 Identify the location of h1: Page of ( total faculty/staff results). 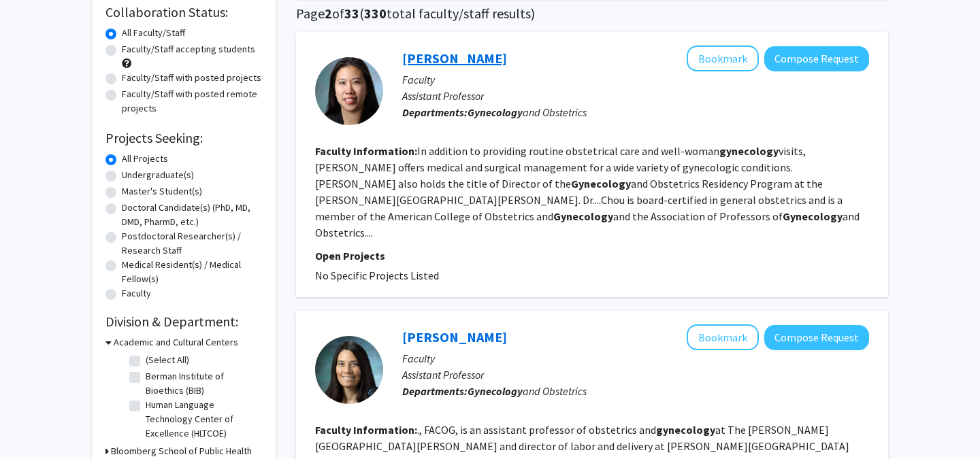
(593, 14).